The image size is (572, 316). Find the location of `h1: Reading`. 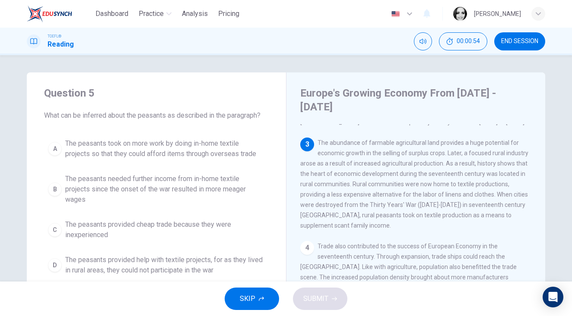

h1: Reading is located at coordinates (60, 44).